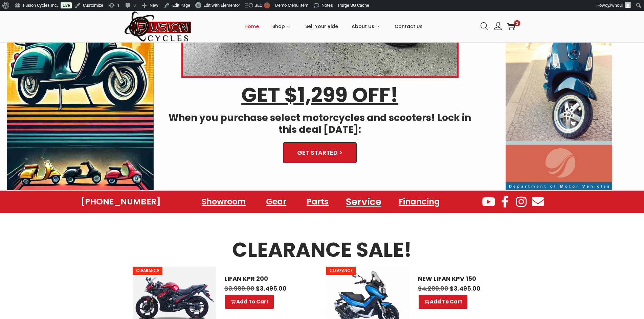 Image resolution: width=644 pixels, height=319 pixels. Describe the element at coordinates (267, 279) in the screenshot. I see `h2: LIFAN KPR 200` at that location.